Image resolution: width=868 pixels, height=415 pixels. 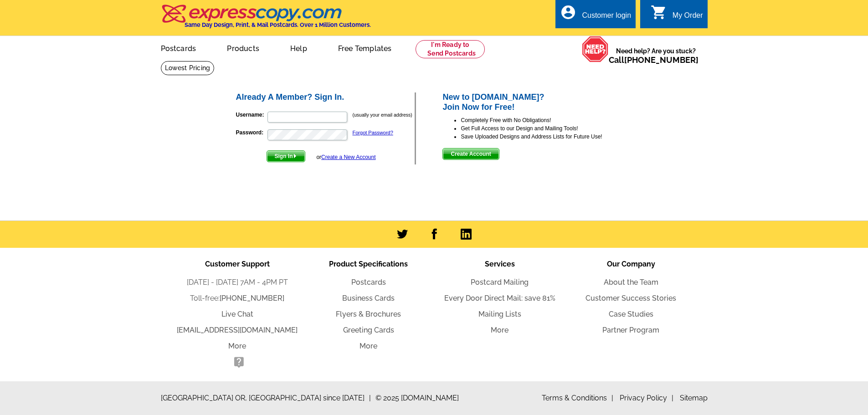 What do you see at coordinates (368, 330) in the screenshot?
I see `a: Greeting Cards` at bounding box center [368, 330].